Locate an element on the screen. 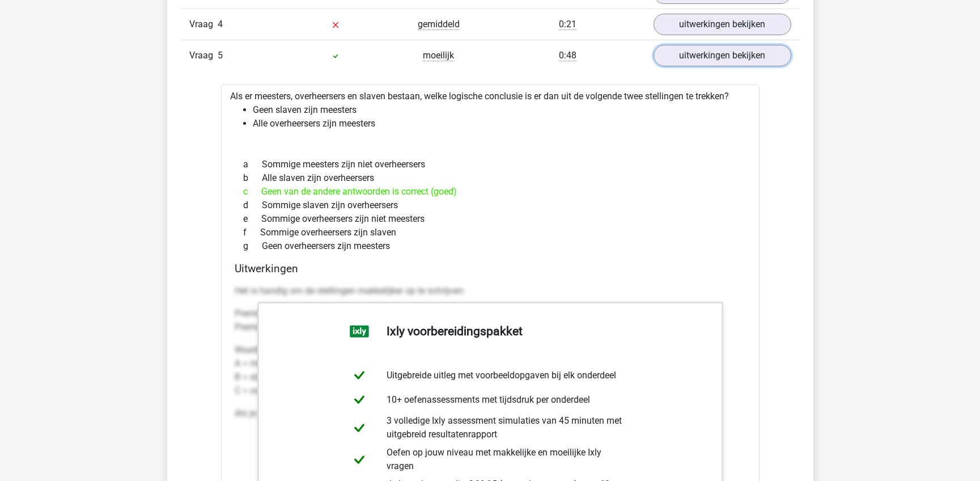 This screenshot has height=481, width=980. span: f is located at coordinates (251, 232).